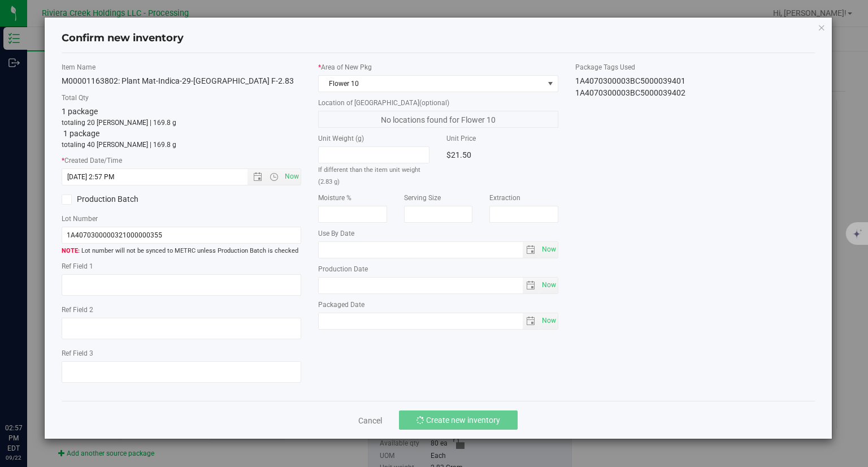 This screenshot has height=467, width=868. I want to click on label: Ref Field 1, so click(181, 266).